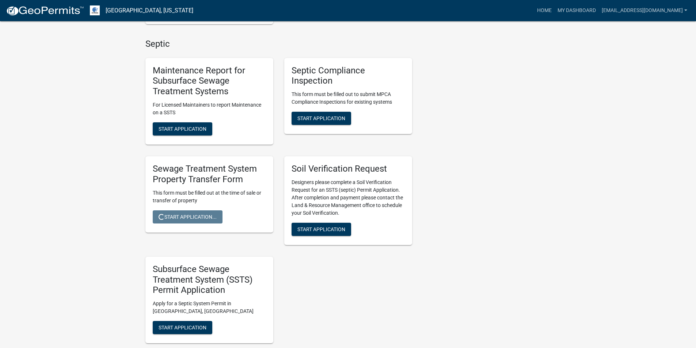 This screenshot has width=696, height=348. Describe the element at coordinates (187, 217) in the screenshot. I see `button: Start Application...` at that location.